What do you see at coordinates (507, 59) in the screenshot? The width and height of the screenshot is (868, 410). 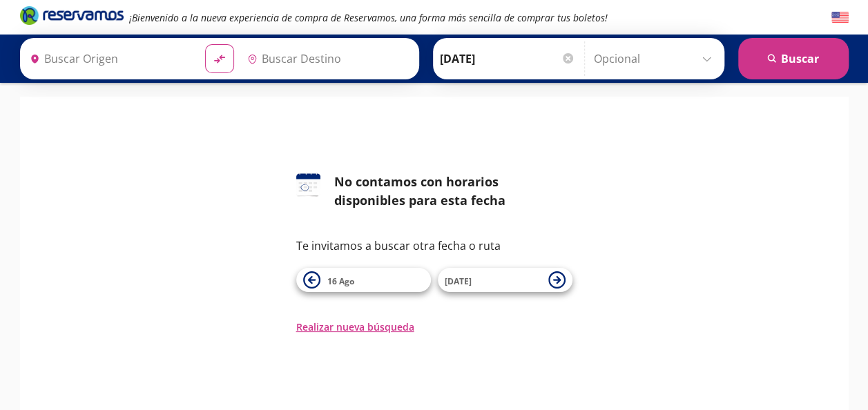 I see `input: Elegir Fecha` at bounding box center [507, 59].